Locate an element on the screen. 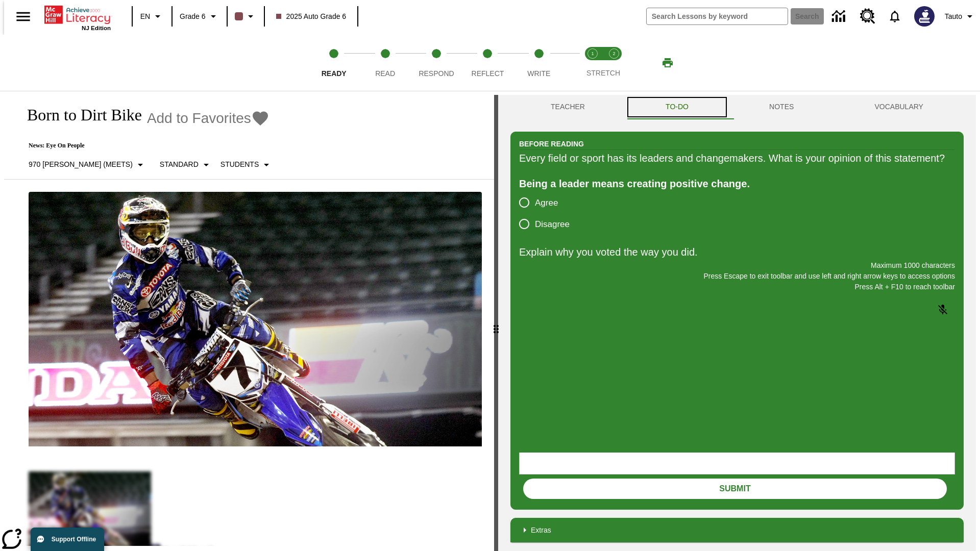  button: Select Lexile, 970 Lexile (Meets) is located at coordinates (88, 165).